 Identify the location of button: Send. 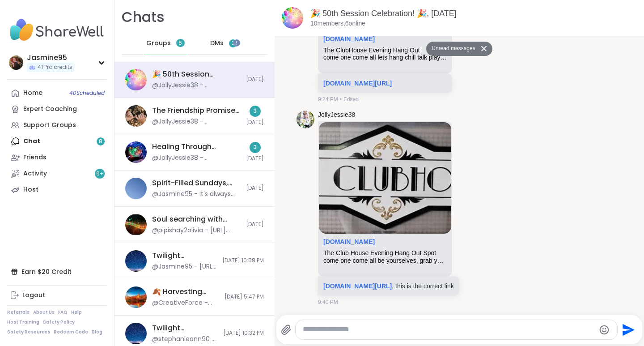
(628, 329).